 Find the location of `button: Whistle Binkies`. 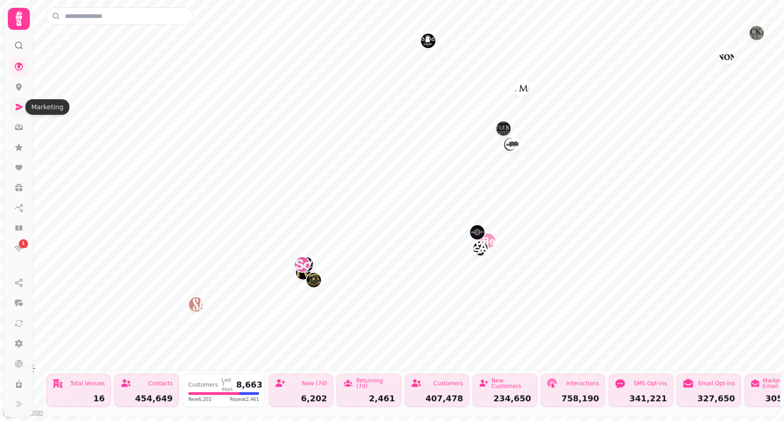

button: Whistle Binkies is located at coordinates (503, 129).